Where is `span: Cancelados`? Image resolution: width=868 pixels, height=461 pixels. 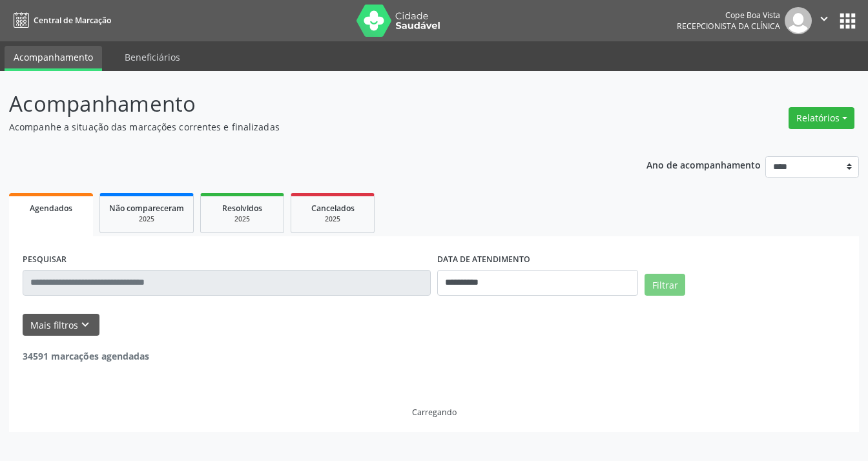
span: Cancelados is located at coordinates (333, 208).